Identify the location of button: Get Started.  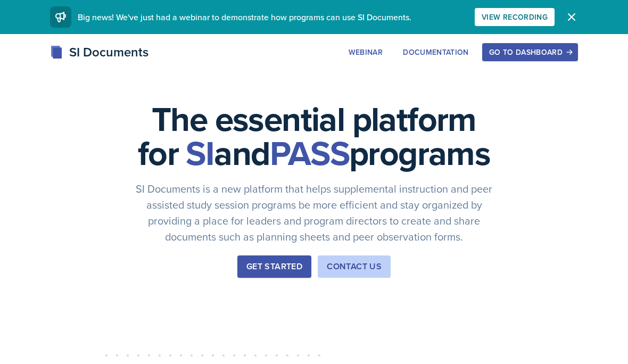
(274, 266).